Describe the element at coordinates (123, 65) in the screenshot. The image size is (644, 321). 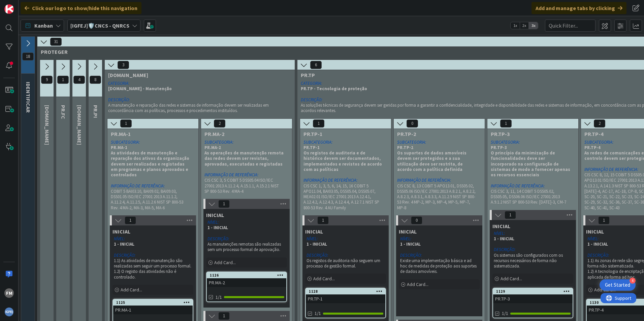
I see `span: 3` at that location.